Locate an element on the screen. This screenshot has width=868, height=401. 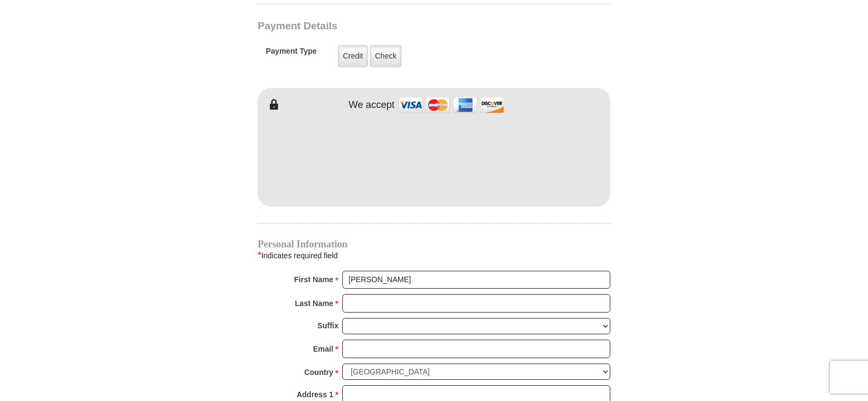
h4: We accept is located at coordinates (372, 105).